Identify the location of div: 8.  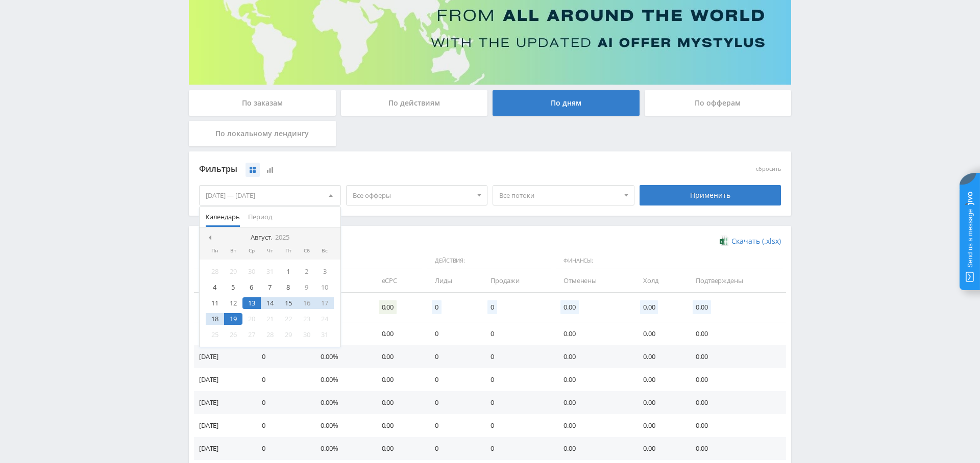
(289, 287).